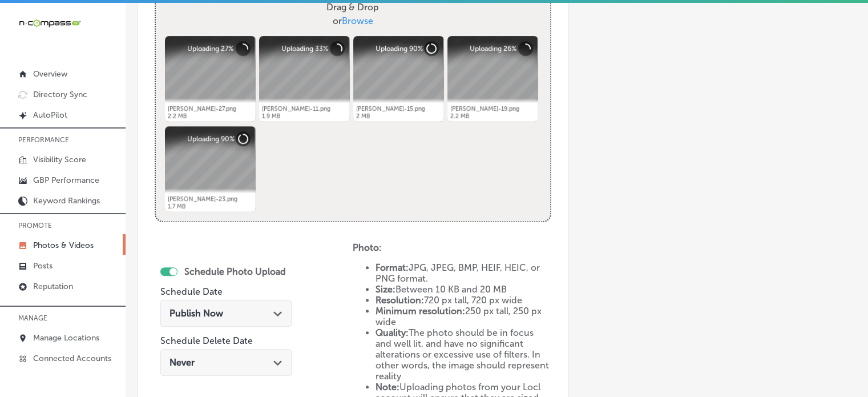 This screenshot has height=397, width=868. I want to click on p: Visibility Score, so click(59, 159).